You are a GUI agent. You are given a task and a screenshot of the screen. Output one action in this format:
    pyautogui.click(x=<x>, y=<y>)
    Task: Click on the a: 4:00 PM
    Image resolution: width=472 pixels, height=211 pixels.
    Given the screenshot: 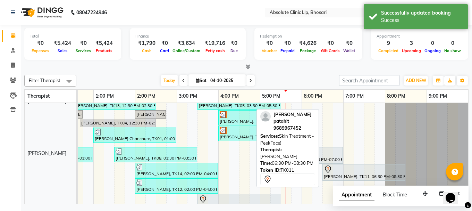 What is the action you would take?
    pyautogui.click(x=229, y=96)
    